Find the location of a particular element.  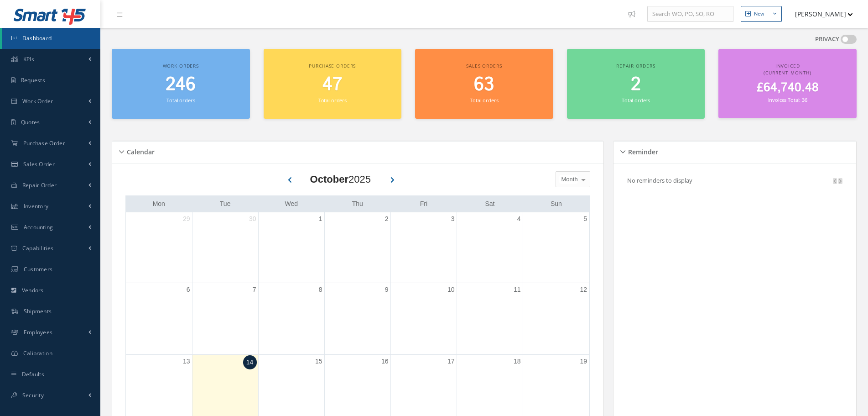

a: Saturday is located at coordinates (490, 204).